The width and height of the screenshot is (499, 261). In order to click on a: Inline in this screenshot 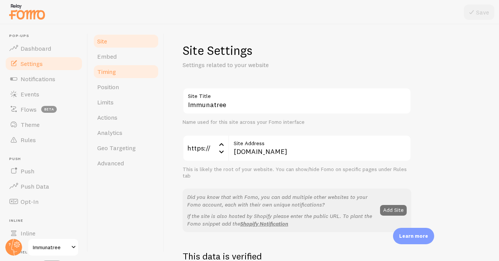, I will do `click(44, 233)`.